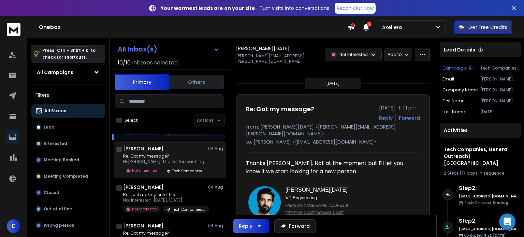 This screenshot has height=237, width=524. Describe the element at coordinates (448, 79) in the screenshot. I see `p: Email` at that location.